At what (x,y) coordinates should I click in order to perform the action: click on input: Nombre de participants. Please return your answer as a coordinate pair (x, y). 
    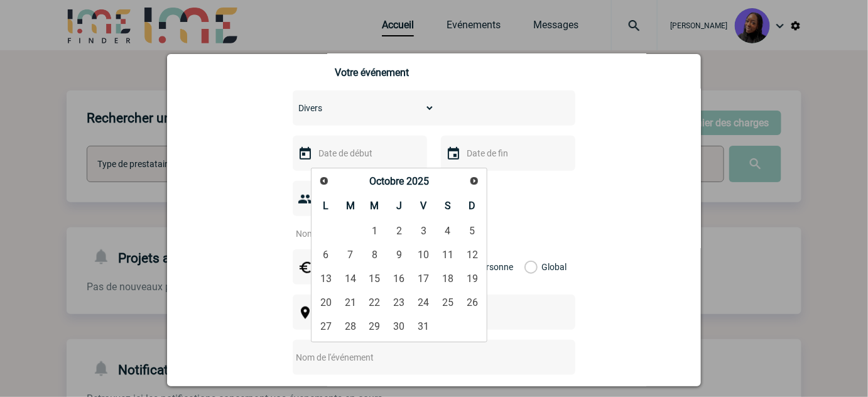
    Looking at the image, I should click on (352, 234).